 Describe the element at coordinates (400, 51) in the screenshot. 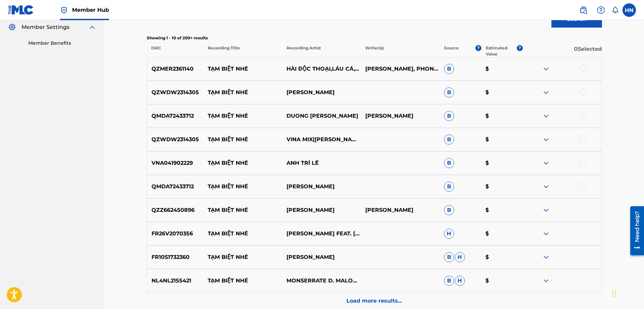

I see `p: Writer(s)` at that location.